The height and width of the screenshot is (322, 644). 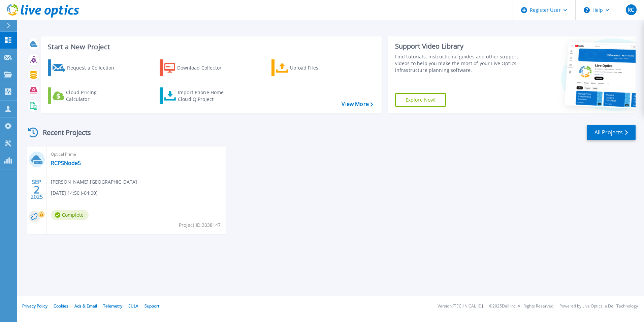 I want to click on span: Complete, so click(x=70, y=215).